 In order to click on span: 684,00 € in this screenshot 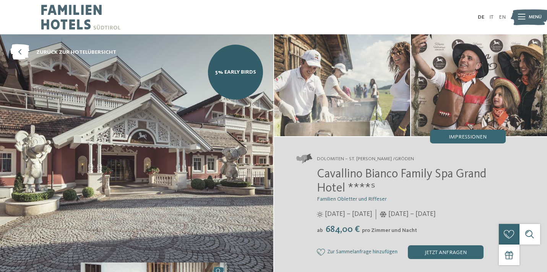, I will do `click(342, 230)`.